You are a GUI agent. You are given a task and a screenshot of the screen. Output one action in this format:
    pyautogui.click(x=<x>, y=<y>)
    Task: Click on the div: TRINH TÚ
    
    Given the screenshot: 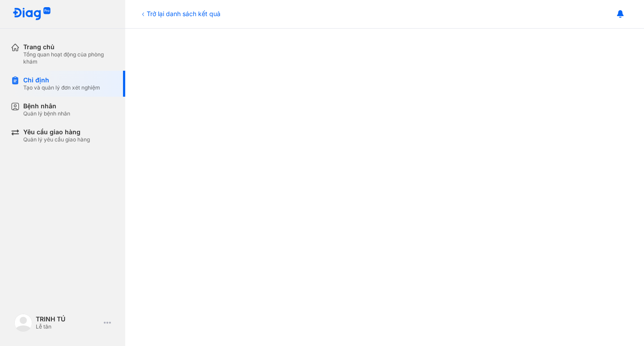 What is the action you would take?
    pyautogui.click(x=68, y=319)
    